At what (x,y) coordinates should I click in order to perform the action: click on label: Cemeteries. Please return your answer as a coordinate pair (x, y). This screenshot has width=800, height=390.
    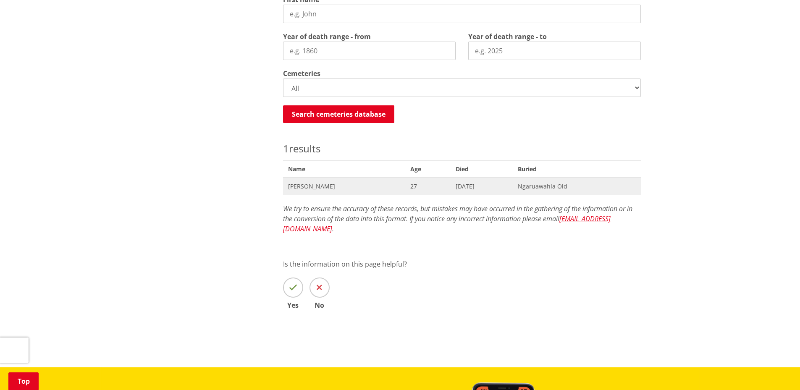
    Looking at the image, I should click on (302, 74).